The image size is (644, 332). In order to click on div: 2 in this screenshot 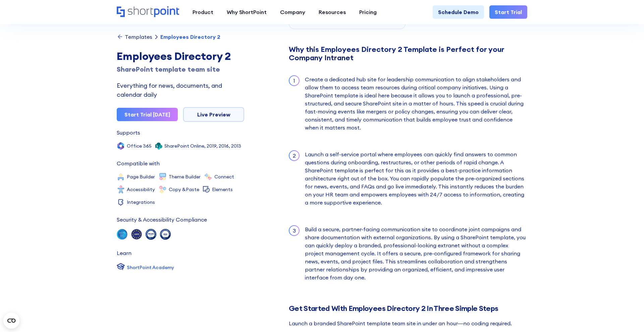, I will do `click(294, 156)`.